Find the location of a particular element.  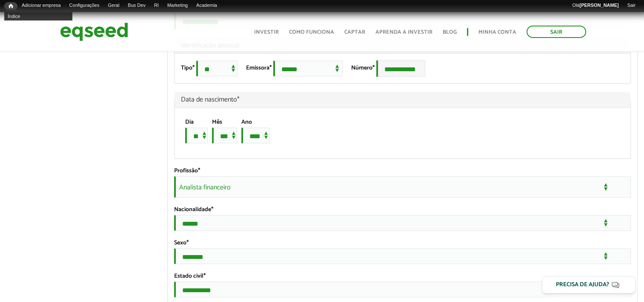

a: Investir is located at coordinates (267, 32).